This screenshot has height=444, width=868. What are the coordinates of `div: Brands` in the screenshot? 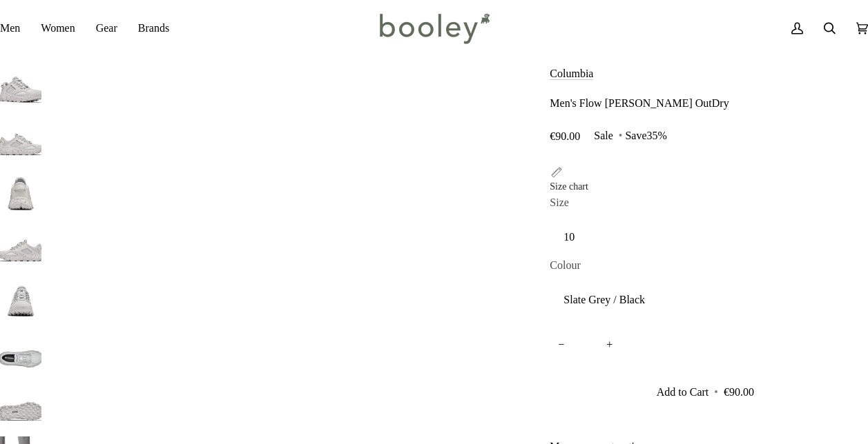 It's located at (153, 29).